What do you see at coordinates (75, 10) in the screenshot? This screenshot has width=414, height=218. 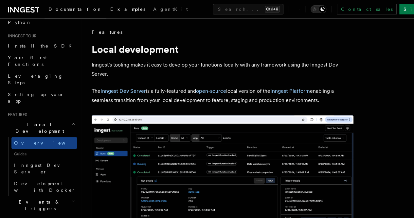 I see `a: Documentation` at bounding box center [75, 10].